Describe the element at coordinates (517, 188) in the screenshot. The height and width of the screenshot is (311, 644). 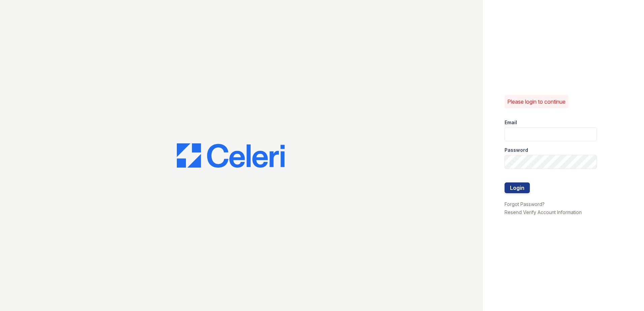
I see `button: Login` at that location.